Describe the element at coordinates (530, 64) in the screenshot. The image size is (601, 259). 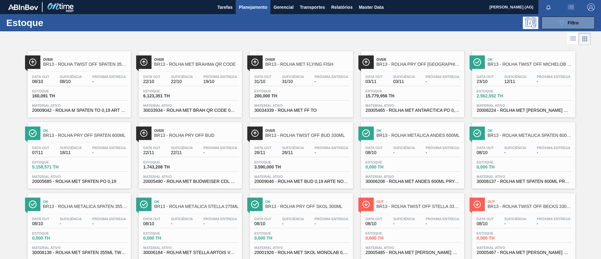
I see `span: BR13 - ROLHA TWIST OFF MICHELOB LN 330ML` at that location.